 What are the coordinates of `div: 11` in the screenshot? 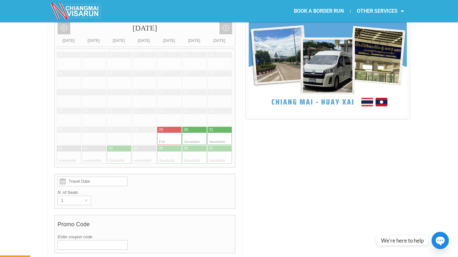 It's located at (60, 92).